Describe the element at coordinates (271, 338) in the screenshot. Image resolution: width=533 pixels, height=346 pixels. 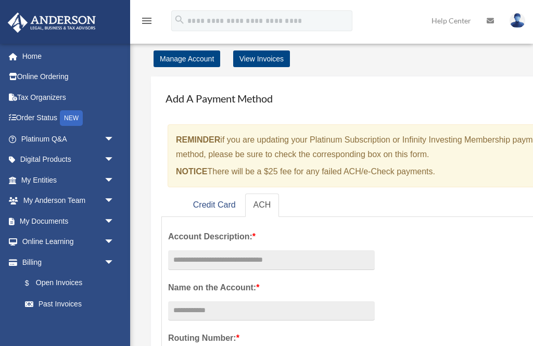
I see `label: Routing Number:` at that location.